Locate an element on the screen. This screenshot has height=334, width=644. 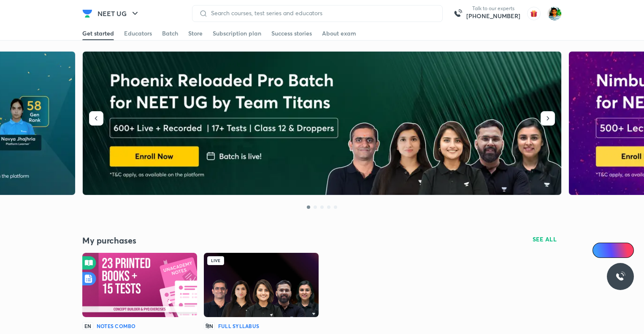
div: Get started is located at coordinates (98, 33).